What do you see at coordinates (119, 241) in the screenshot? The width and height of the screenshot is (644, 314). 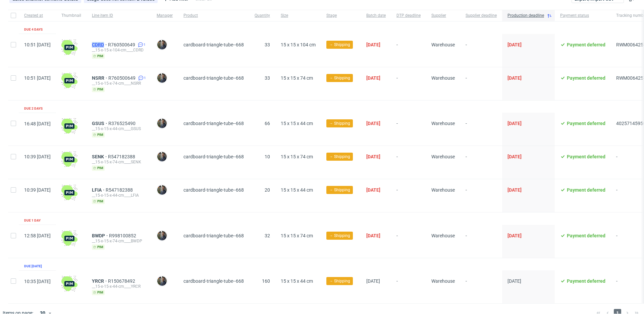 I see `div: __15-x-15-x-74-cm____BWDP` at bounding box center [119, 241].